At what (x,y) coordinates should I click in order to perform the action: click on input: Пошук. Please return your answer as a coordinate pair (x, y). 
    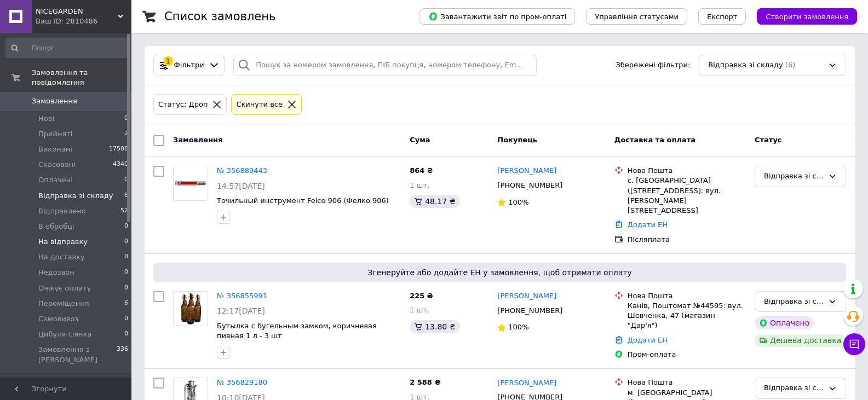
    Looking at the image, I should click on (68, 48).